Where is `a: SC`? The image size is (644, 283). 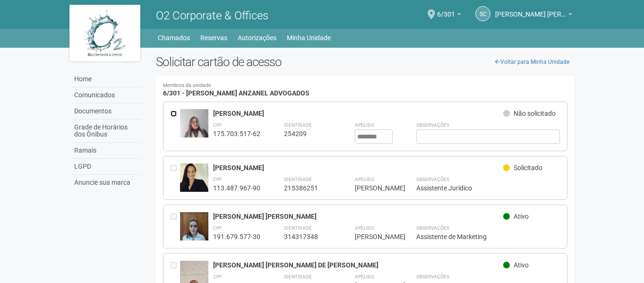
a: SC is located at coordinates (483, 14).